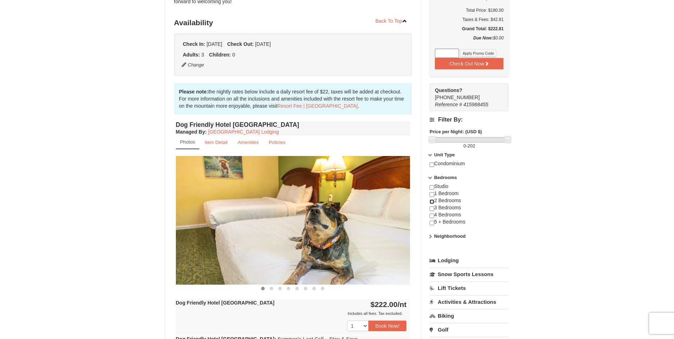  What do you see at coordinates (476, 104) in the screenshot?
I see `span: 415968455` at bounding box center [476, 104].